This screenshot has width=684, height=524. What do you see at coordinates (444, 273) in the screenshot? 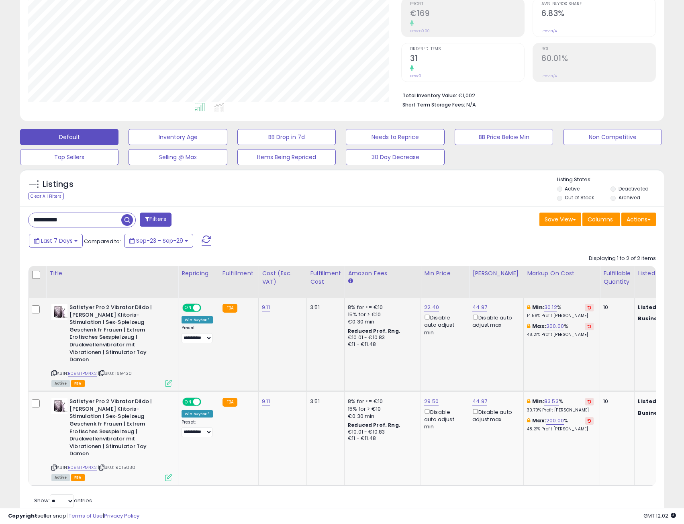
I see `div: Min Price` at bounding box center [444, 273].